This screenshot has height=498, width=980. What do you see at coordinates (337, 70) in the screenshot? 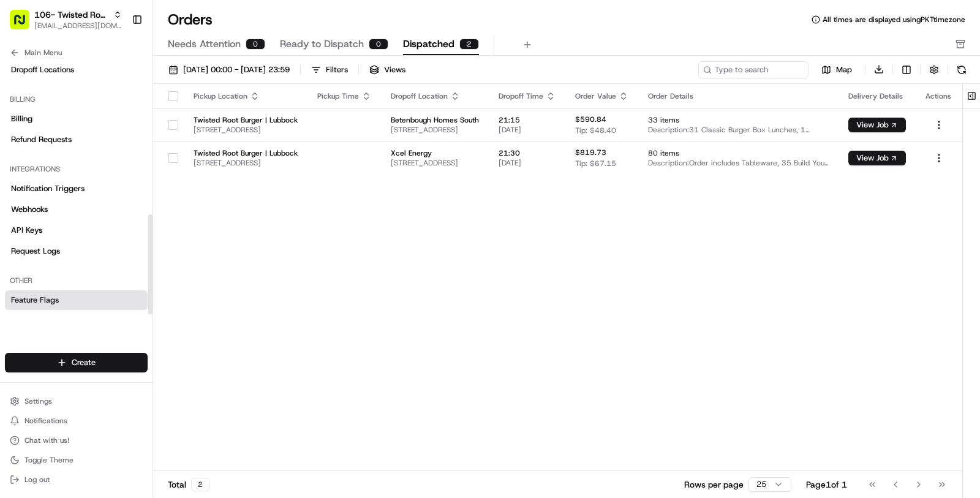
I see `div: Filters` at bounding box center [337, 70].